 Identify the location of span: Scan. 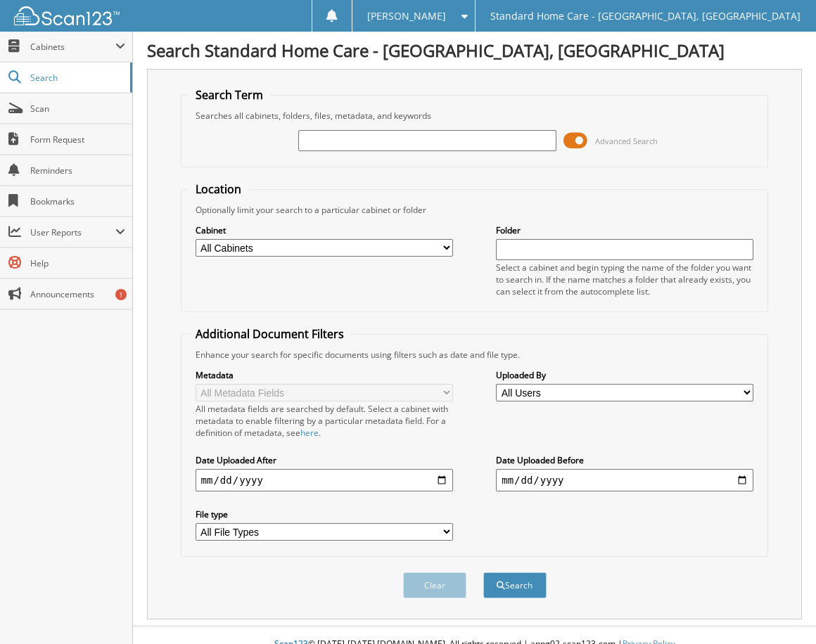
(78, 108).